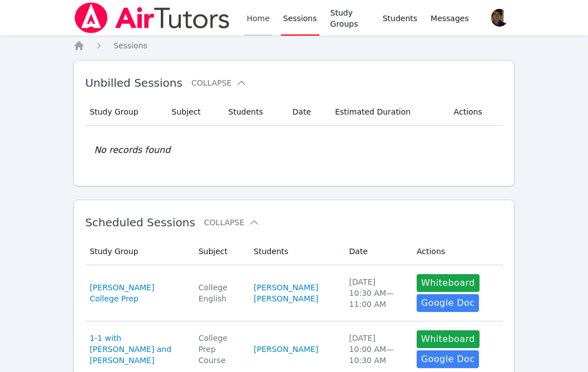 The width and height of the screenshot is (588, 372). I want to click on img: Air Tutors, so click(152, 17).